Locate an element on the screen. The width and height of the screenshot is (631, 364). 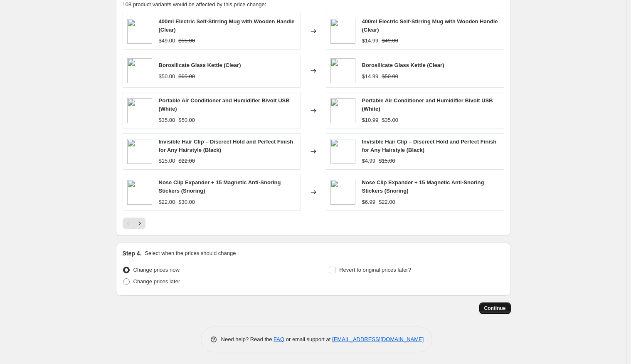
div: $15.00 is located at coordinates (167, 161).